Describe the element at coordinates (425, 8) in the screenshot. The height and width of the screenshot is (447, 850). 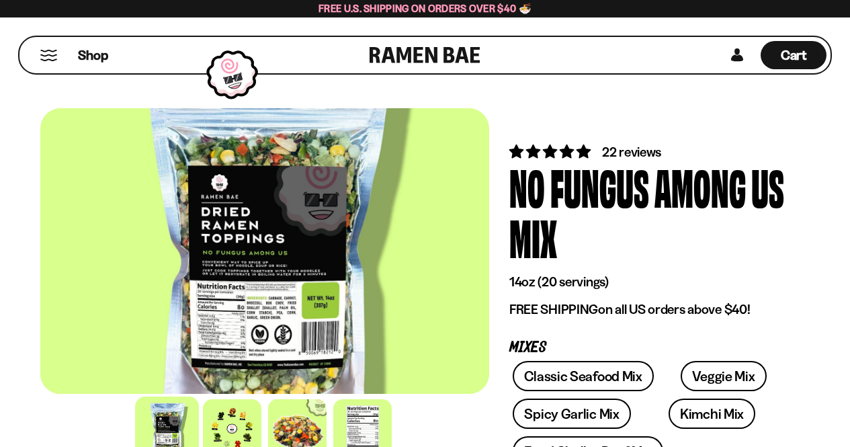
I see `span: Free U.S. Shipping on Orders over $40 🍜` at that location.